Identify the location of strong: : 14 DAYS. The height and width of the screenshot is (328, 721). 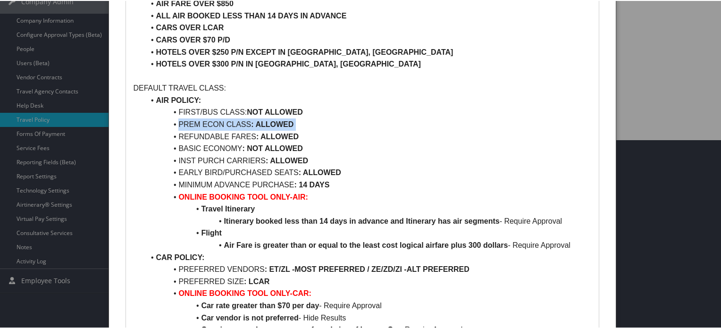
(311, 183).